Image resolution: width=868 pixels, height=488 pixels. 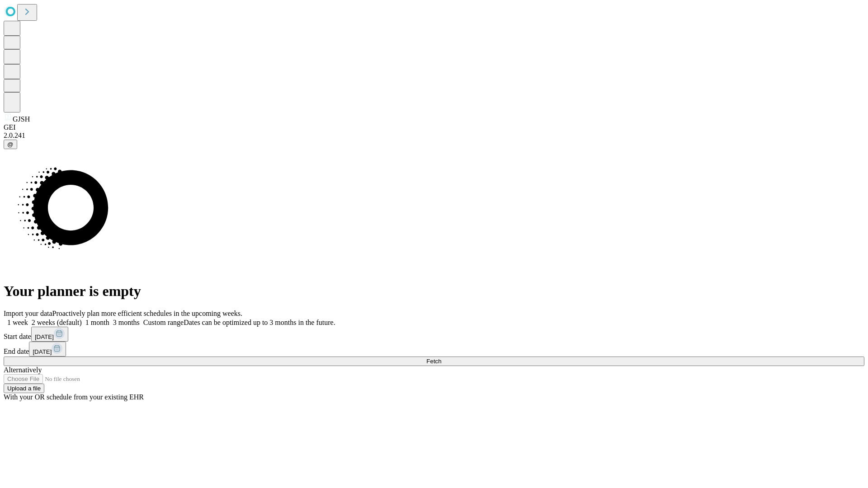 What do you see at coordinates (21, 119) in the screenshot?
I see `span: GJSH` at bounding box center [21, 119].